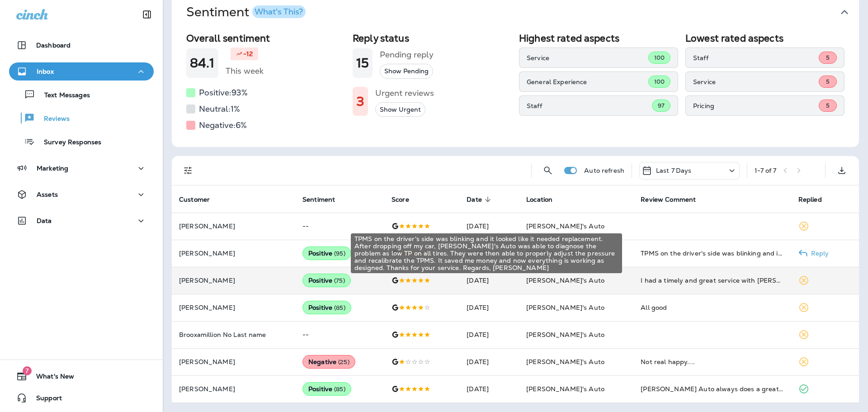  Describe the element at coordinates (401, 109) in the screenshot. I see `button: Show Urgent` at that location.